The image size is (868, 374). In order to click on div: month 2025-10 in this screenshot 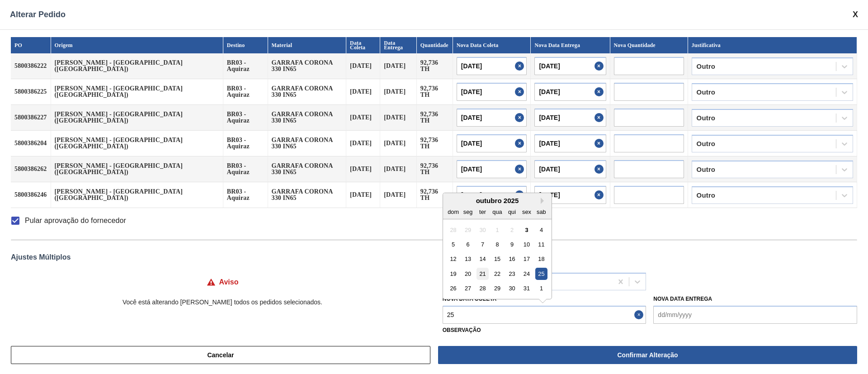, I will do `click(497, 259)`.